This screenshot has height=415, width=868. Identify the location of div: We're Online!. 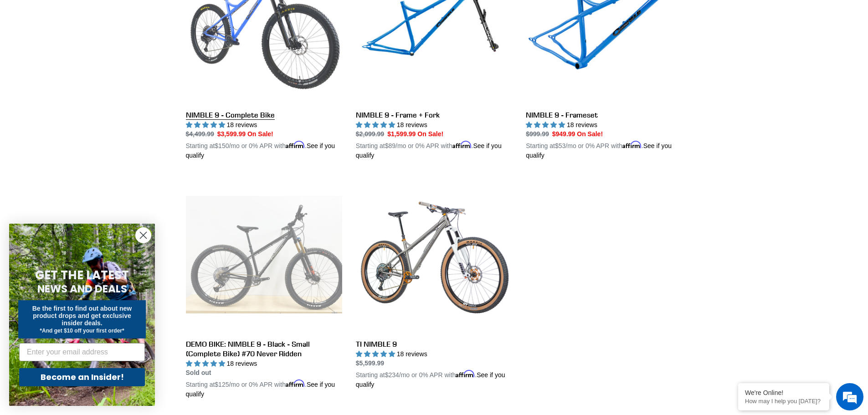
(784, 393).